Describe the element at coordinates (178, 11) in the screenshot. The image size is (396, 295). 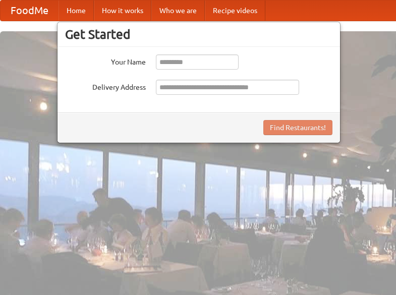
I see `a: Who we are` at that location.